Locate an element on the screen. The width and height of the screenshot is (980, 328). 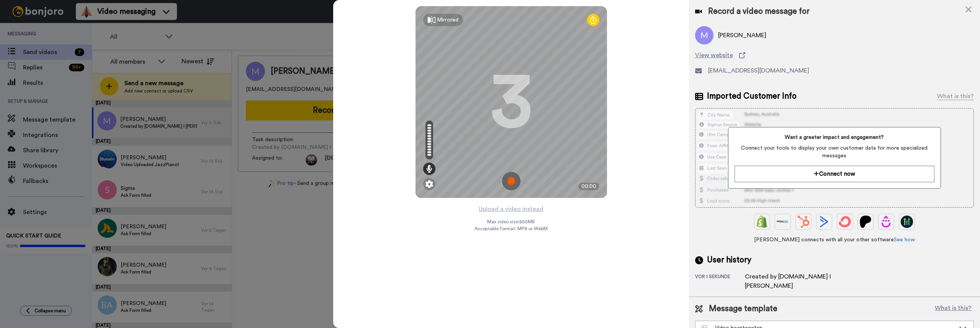
img: GoHighLevel is located at coordinates (906, 222).